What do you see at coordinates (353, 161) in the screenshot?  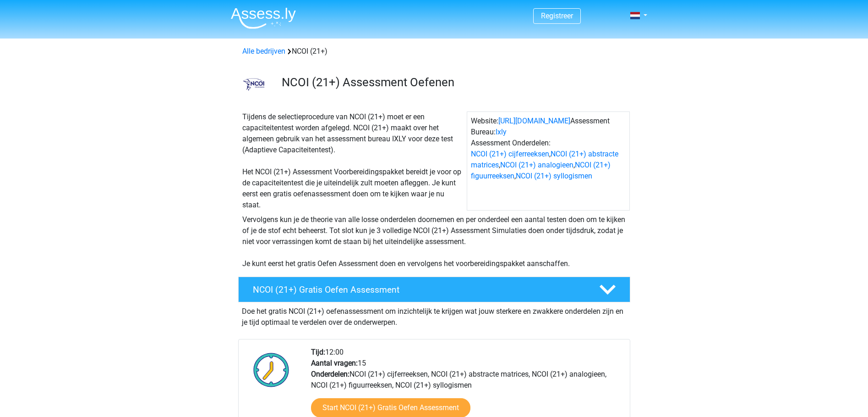 I see `div: Tijdens de selectieprocedure van NCOI (21+) moet er een capaciteitentest worden afgelegd. NCOI (2...` at bounding box center [353, 161].